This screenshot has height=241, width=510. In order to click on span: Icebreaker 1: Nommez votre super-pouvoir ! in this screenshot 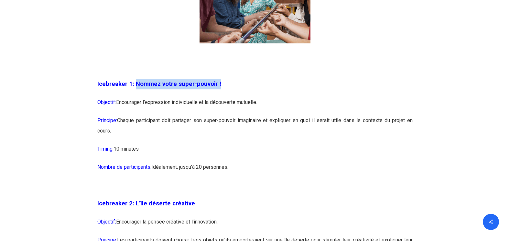, I will do `click(159, 84)`.